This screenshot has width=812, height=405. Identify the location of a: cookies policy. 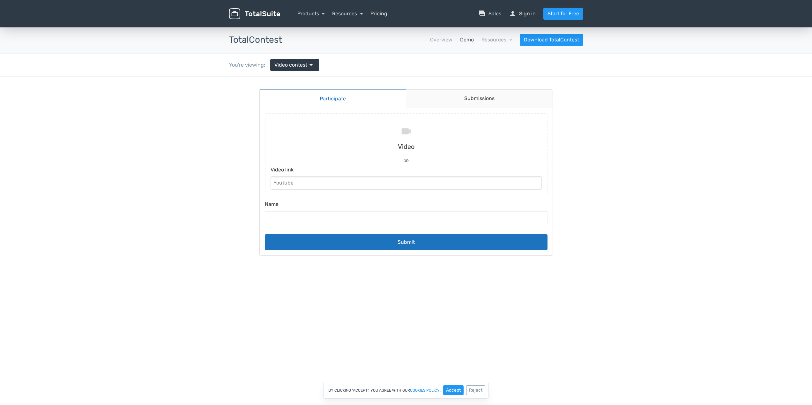
(425, 391).